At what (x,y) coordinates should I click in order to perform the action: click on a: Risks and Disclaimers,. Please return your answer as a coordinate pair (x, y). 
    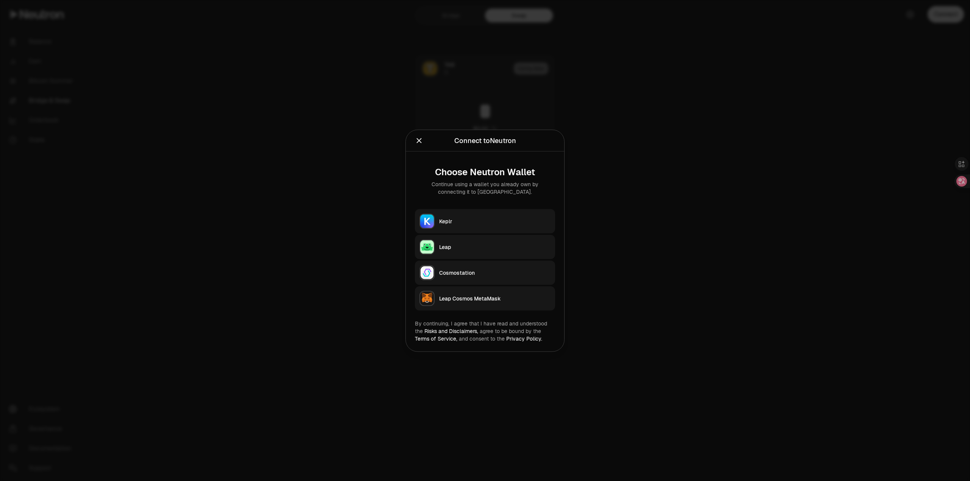
    Looking at the image, I should click on (451, 331).